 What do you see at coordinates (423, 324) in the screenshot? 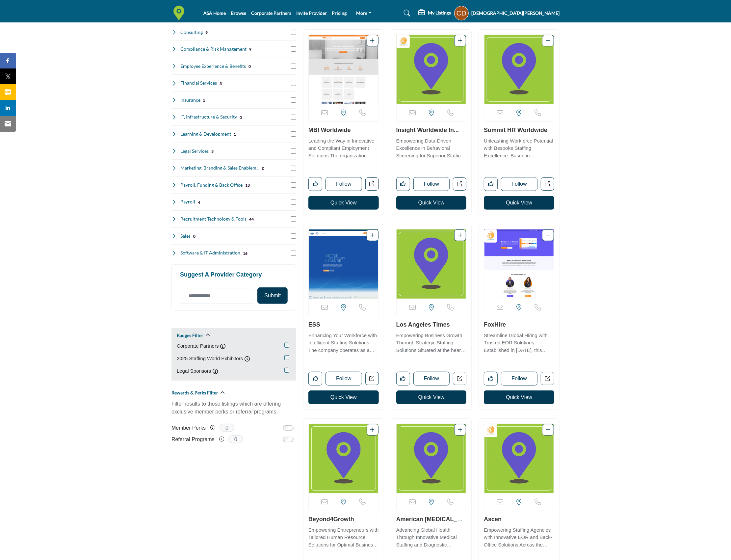
I see `a: Los Angeles Times` at bounding box center [423, 324].